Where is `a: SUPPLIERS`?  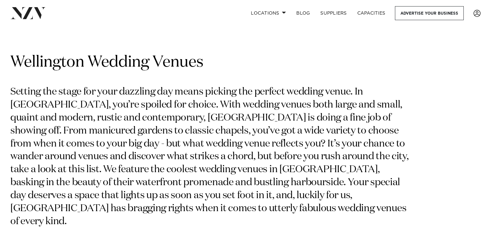
a: SUPPLIERS is located at coordinates (333, 13).